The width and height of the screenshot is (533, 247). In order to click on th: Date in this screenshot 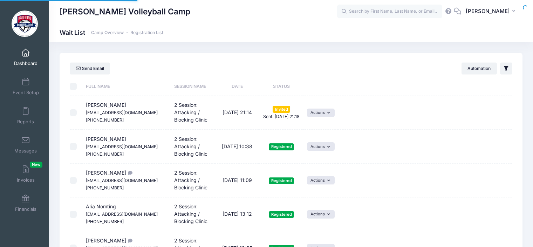, I will do `click(237, 86)`.